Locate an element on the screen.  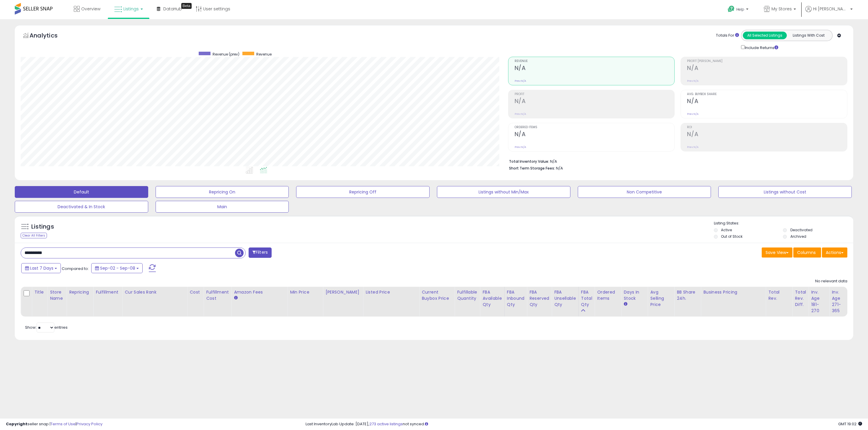
span: Show: entries is located at coordinates (47, 327).